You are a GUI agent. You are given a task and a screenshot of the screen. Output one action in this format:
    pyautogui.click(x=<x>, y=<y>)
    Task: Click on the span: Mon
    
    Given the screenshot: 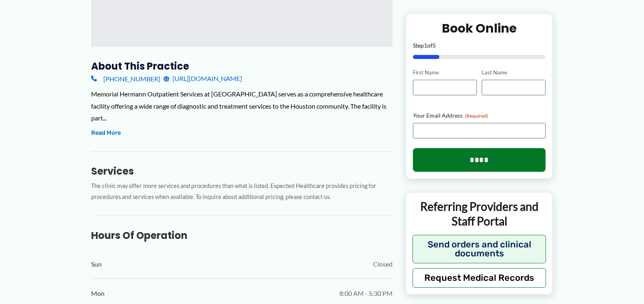 What is the action you would take?
    pyautogui.click(x=98, y=293)
    